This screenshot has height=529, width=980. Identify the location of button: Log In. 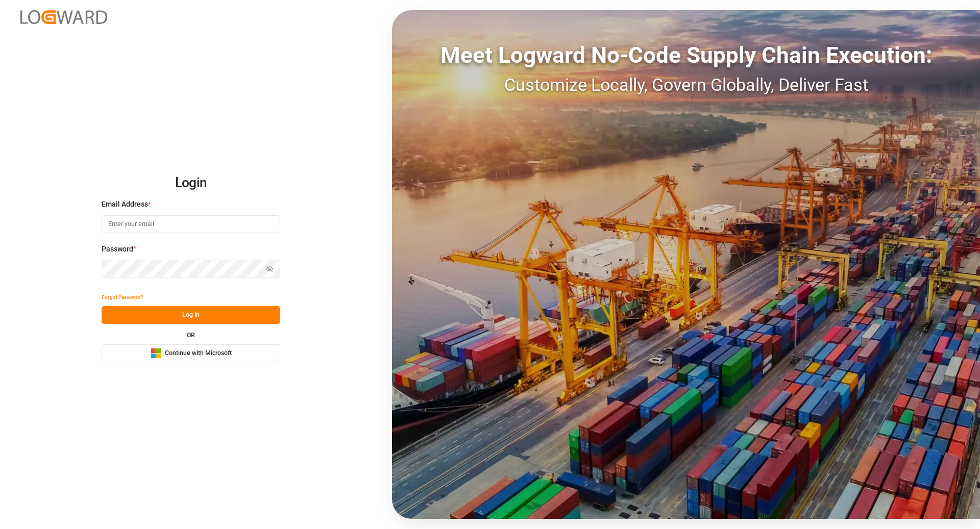
(191, 315).